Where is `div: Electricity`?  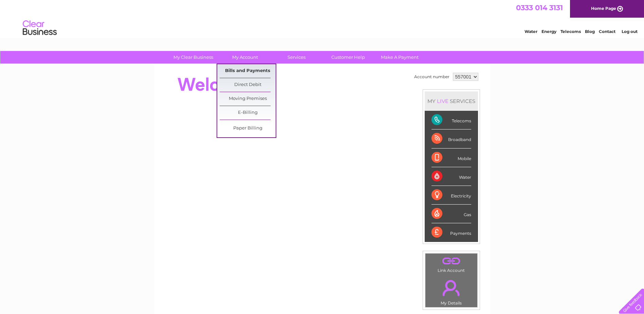
div: Electricity is located at coordinates (451, 195).